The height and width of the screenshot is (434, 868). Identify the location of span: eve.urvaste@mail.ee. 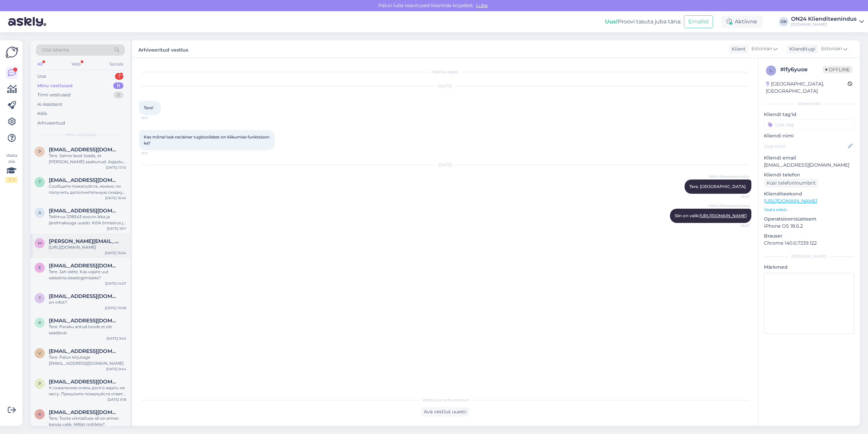
(84, 266).